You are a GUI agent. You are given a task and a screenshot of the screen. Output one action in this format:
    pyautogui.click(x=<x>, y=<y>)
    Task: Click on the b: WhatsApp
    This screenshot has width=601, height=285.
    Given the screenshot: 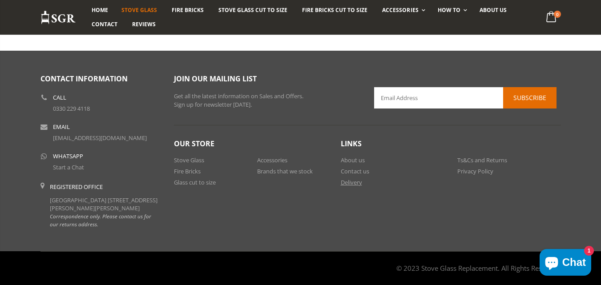 What is the action you would take?
    pyautogui.click(x=68, y=156)
    